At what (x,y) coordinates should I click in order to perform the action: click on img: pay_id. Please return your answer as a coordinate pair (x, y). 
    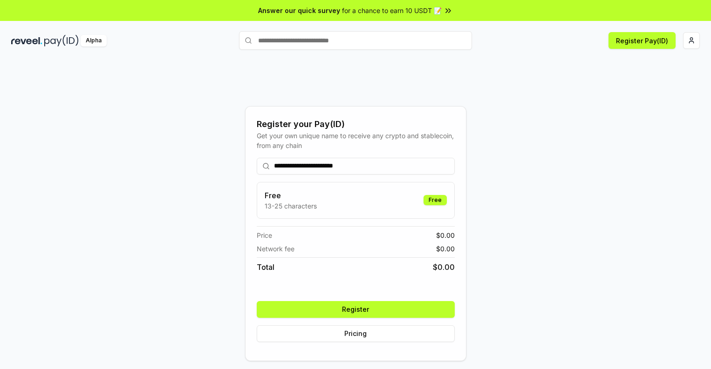
    Looking at the image, I should click on (61, 41).